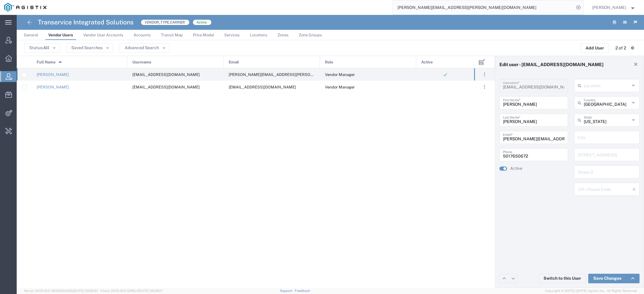 This screenshot has width=644, height=294. Describe the element at coordinates (516, 168) in the screenshot. I see `label: Active` at that location.